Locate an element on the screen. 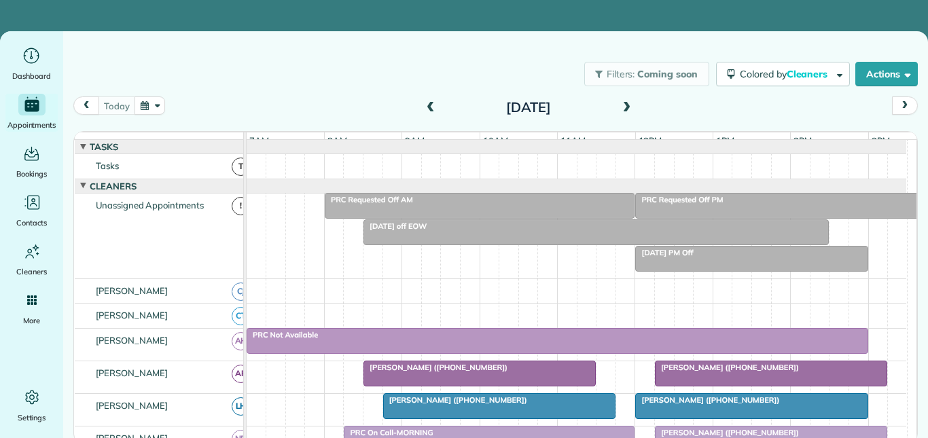 The image size is (928, 438). span: AR is located at coordinates (241, 374).